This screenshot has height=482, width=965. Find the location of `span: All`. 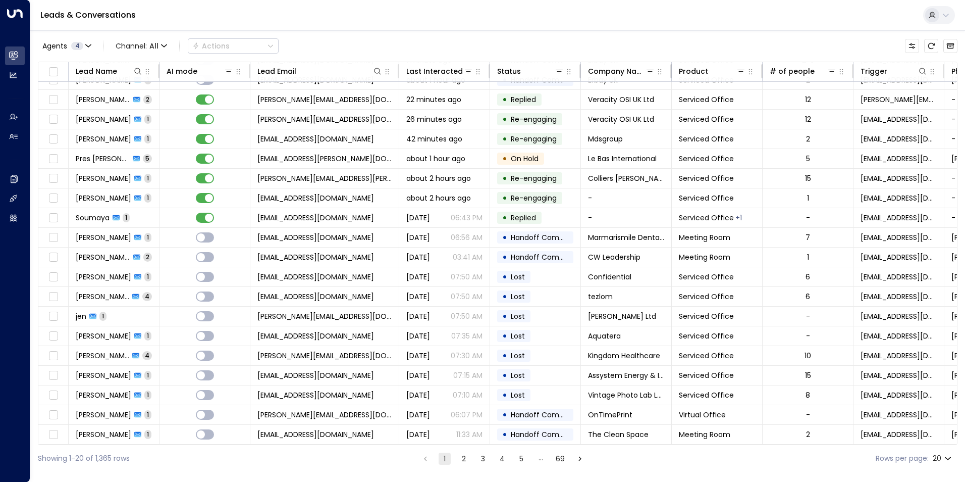

span: All is located at coordinates (154, 46).